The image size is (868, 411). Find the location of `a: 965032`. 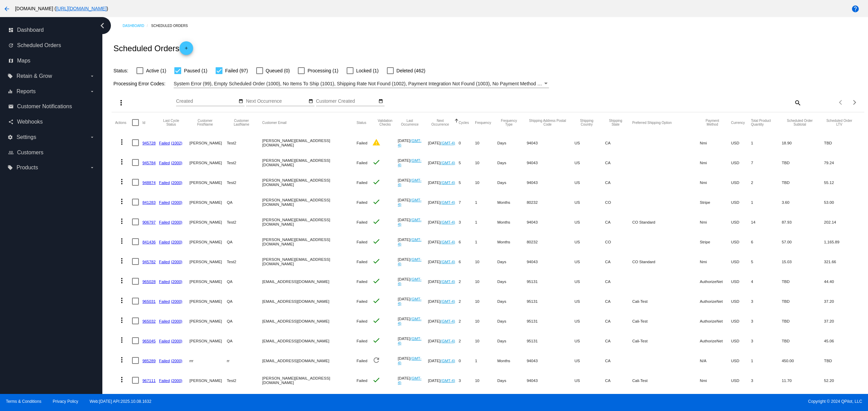

a: 965032 is located at coordinates (149, 321).